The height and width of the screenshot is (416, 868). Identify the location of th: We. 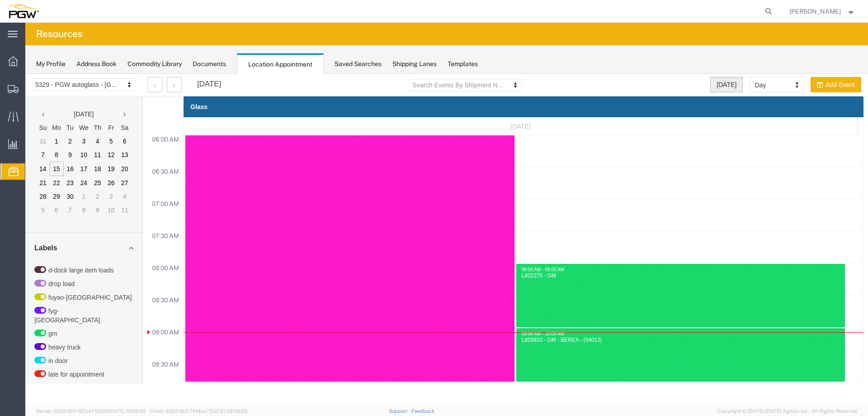
(58, 54).